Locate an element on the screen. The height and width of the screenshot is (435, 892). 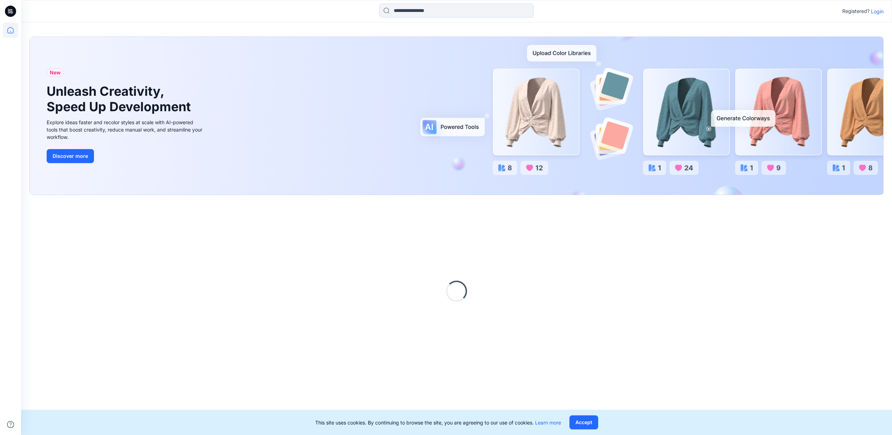
h1: Unleash Creativity, Speed Up Development is located at coordinates (120, 99).